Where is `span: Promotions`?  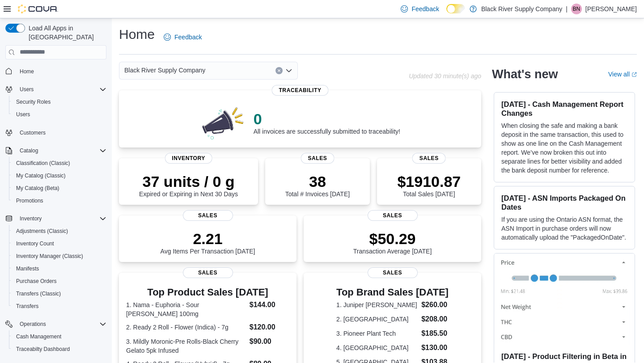
span: Promotions is located at coordinates (30, 201).